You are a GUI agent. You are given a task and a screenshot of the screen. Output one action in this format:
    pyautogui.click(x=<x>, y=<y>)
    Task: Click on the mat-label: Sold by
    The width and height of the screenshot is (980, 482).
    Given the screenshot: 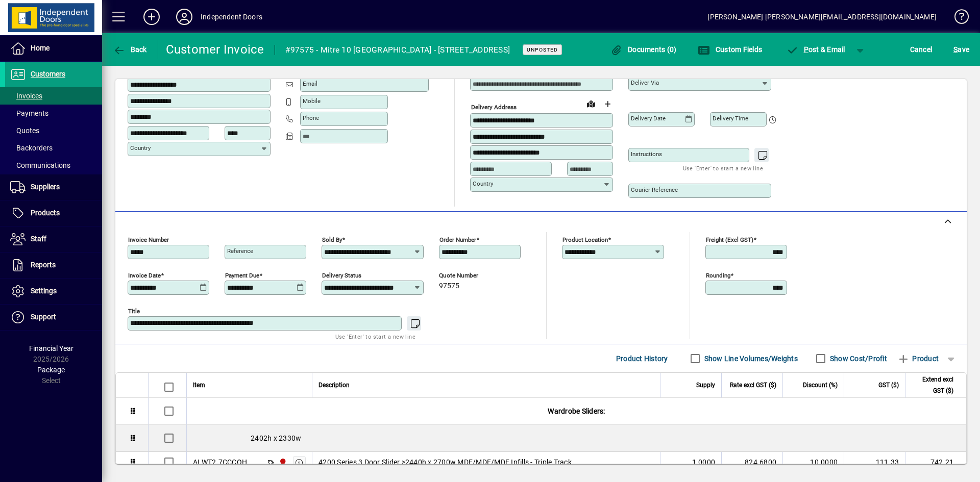 What is the action you would take?
    pyautogui.click(x=332, y=240)
    